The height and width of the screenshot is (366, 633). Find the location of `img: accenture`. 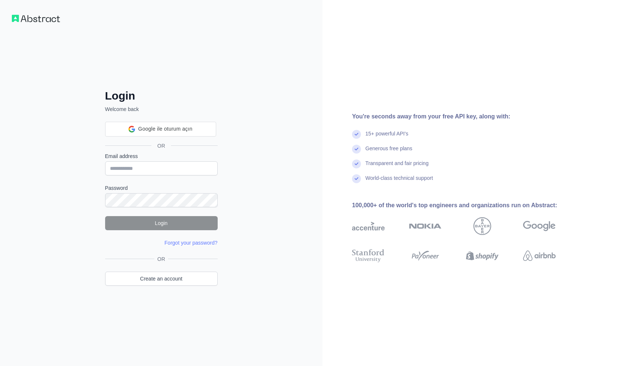

img: accenture is located at coordinates (368, 226).